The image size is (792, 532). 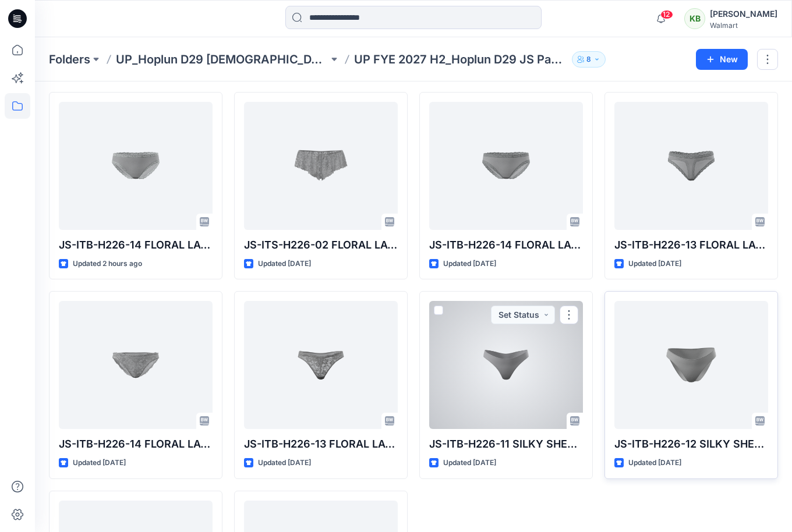 I want to click on button: 8, so click(x=589, y=59).